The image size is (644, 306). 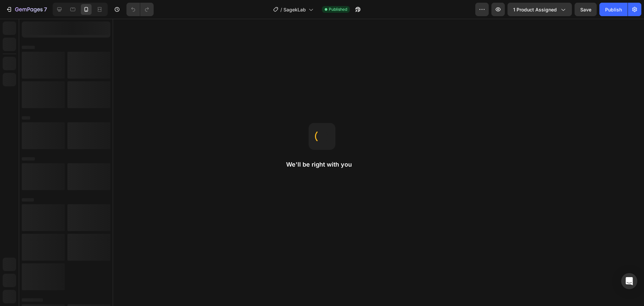 What do you see at coordinates (26, 9) in the screenshot?
I see `button: 7` at bounding box center [26, 9].